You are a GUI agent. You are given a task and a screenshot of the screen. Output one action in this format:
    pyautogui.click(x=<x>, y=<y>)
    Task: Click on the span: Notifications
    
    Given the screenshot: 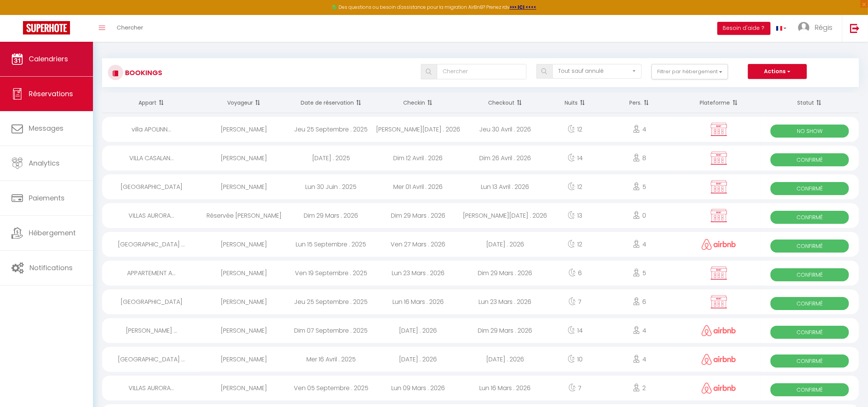 What is the action you would take?
    pyautogui.click(x=51, y=268)
    